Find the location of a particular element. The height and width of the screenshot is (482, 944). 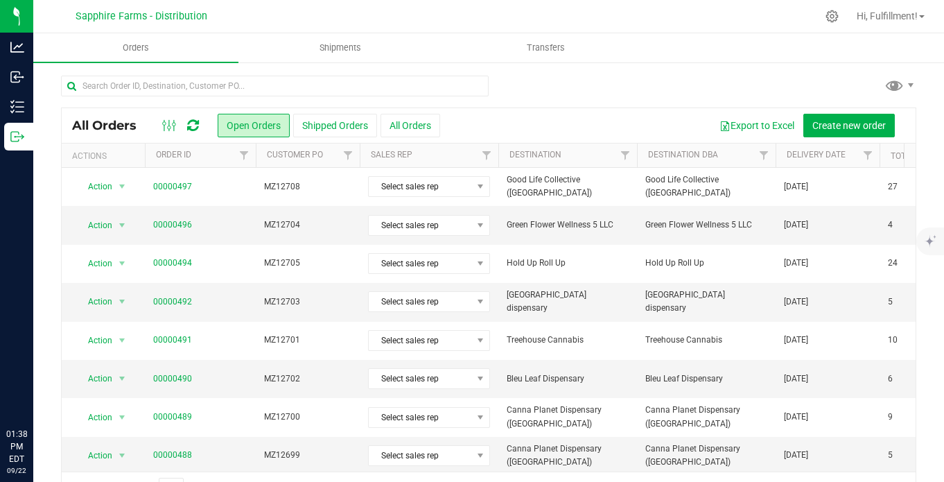

span: MZ12703 is located at coordinates (308, 302).